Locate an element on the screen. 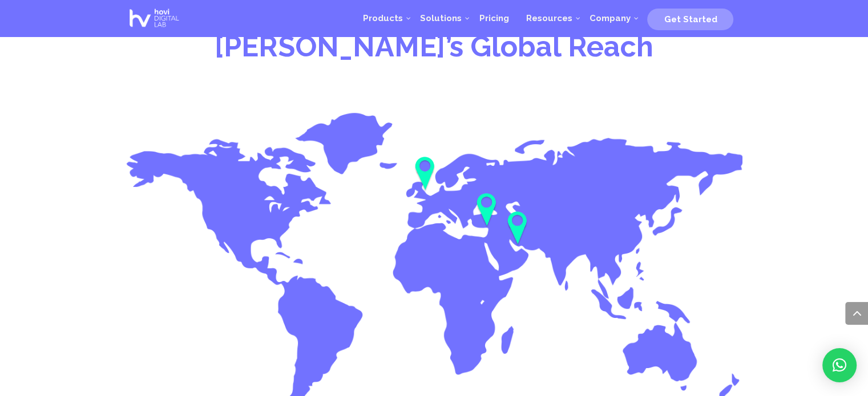 This screenshot has height=396, width=868. a: Resources is located at coordinates (548, 18).